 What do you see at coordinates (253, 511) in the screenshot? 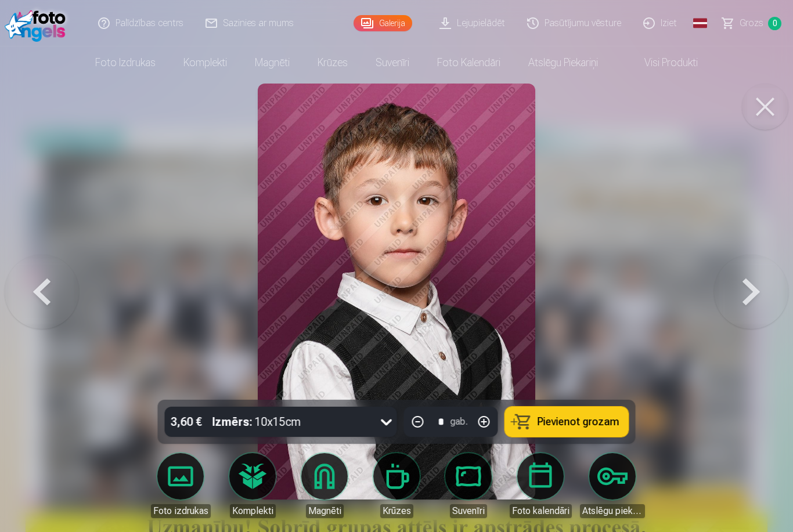
I see `div: Komplekti` at bounding box center [253, 511].